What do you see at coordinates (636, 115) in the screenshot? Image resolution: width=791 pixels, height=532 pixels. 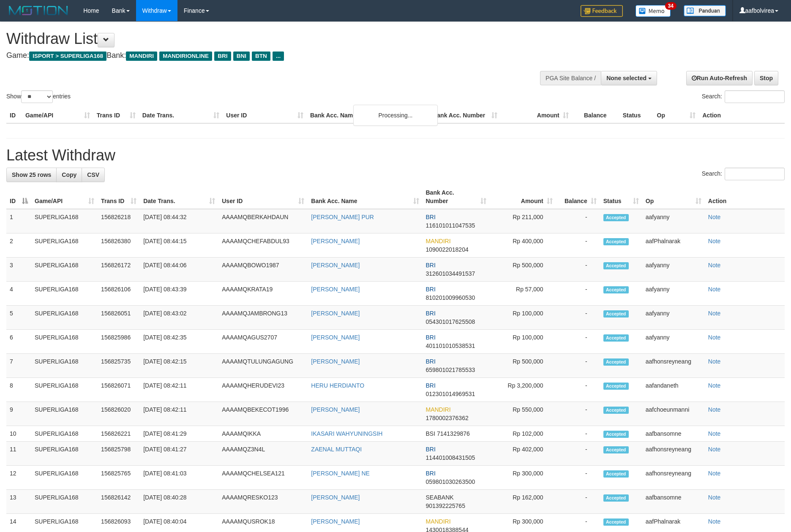 I see `th: Status` at bounding box center [636, 115].